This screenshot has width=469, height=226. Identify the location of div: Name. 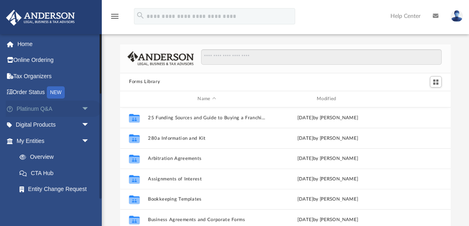
(206, 99).